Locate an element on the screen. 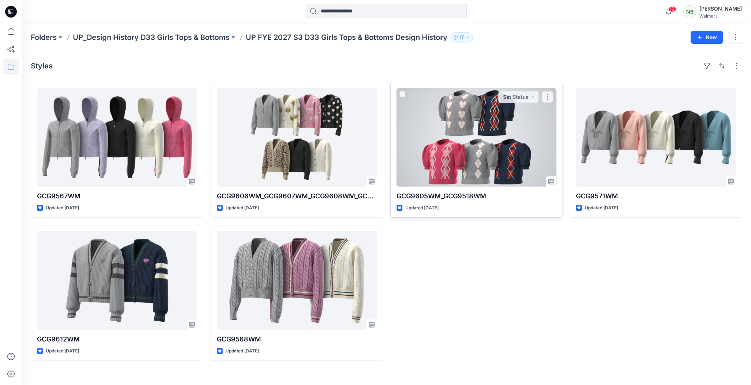 The height and width of the screenshot is (385, 751). div: Walmart is located at coordinates (721, 16).